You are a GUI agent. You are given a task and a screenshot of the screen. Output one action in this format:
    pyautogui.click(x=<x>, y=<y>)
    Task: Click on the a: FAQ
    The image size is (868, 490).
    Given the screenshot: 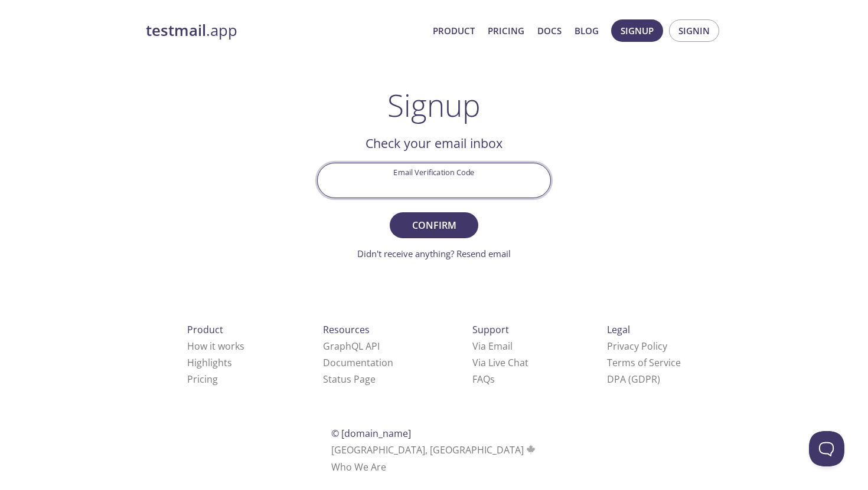 What is the action you would take?
    pyautogui.click(x=483, y=379)
    